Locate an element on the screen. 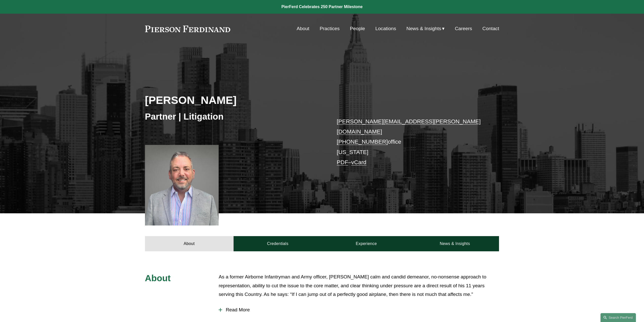 The image size is (644, 322). button: Read More is located at coordinates (359, 310).